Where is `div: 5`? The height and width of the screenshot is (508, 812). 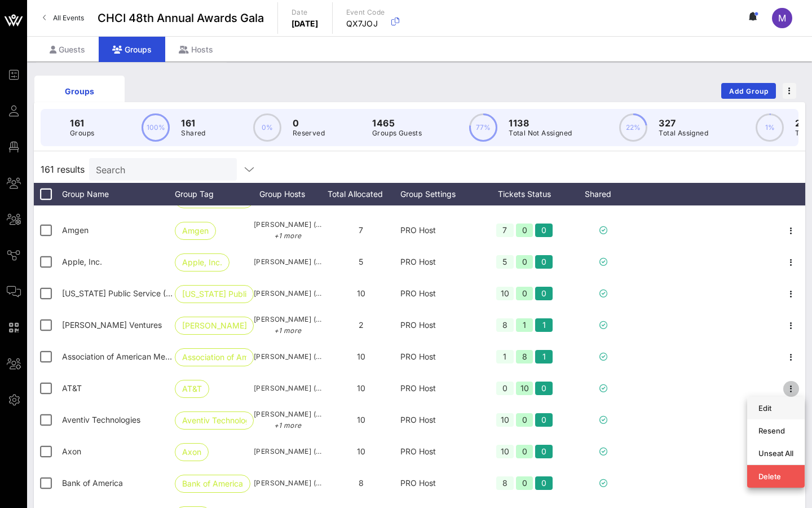 div: 5 is located at coordinates (504, 199).